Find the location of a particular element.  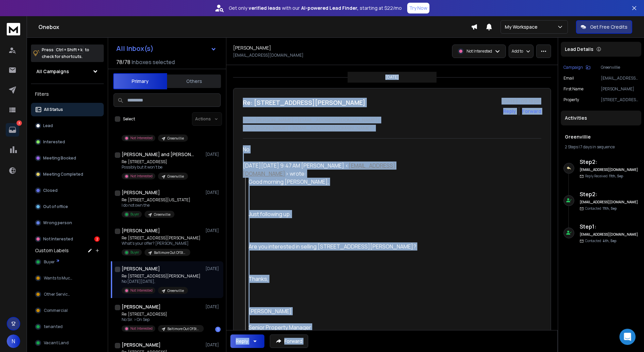

button: Meeting Booked is located at coordinates (67, 158).